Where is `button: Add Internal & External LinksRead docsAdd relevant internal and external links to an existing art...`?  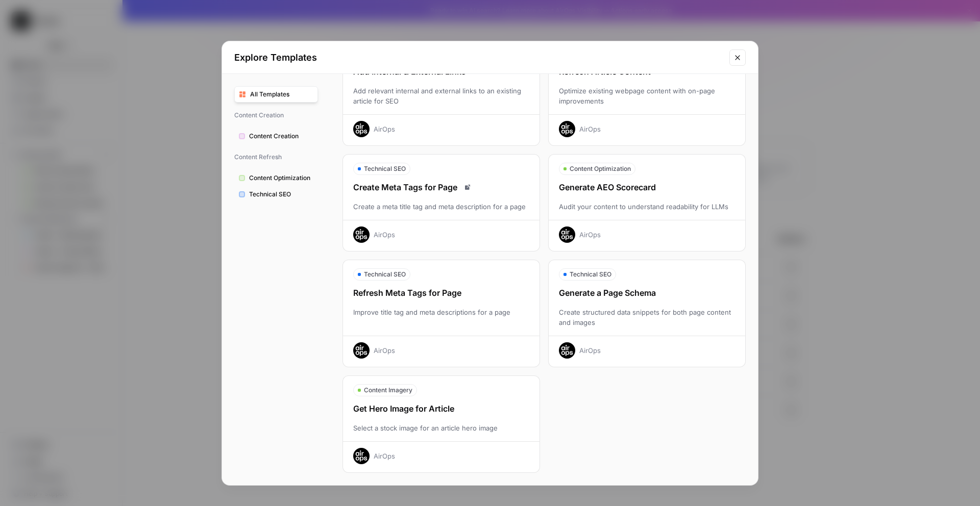
button: Add Internal & External LinksRead docsAdd relevant internal and external links to an existing art... is located at coordinates (441, 92).